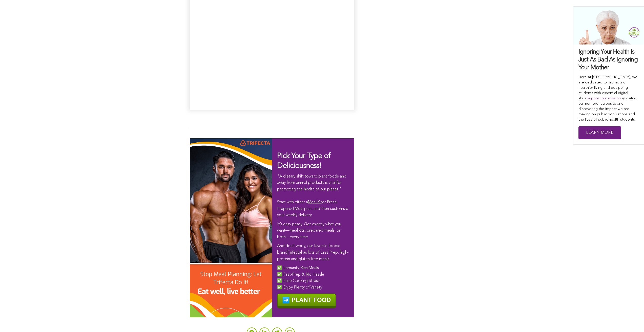 This screenshot has width=644, height=332. What do you see at coordinates (600, 133) in the screenshot?
I see `a: Learn More` at bounding box center [600, 133].